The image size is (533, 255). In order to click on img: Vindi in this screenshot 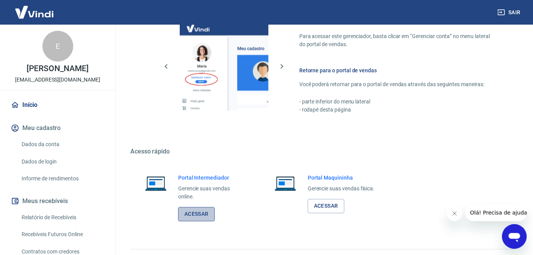, I will do `click(34, 12)`.